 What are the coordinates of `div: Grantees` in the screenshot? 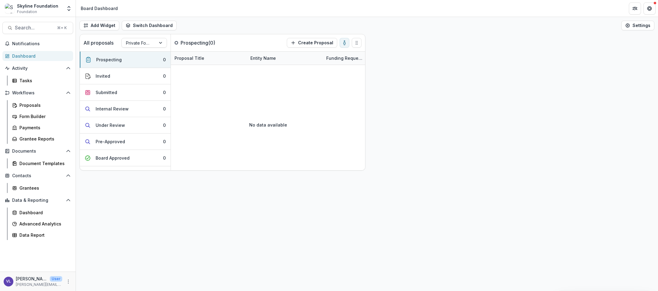 It's located at (44, 188).